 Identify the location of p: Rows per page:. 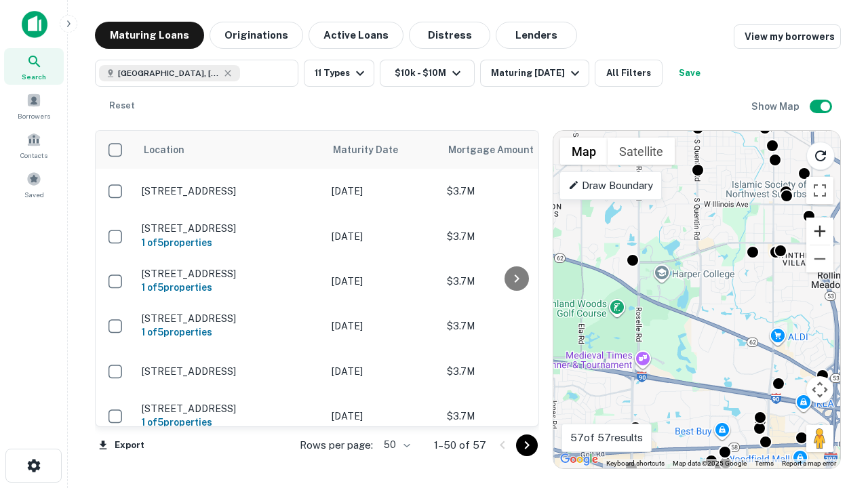
(336, 445).